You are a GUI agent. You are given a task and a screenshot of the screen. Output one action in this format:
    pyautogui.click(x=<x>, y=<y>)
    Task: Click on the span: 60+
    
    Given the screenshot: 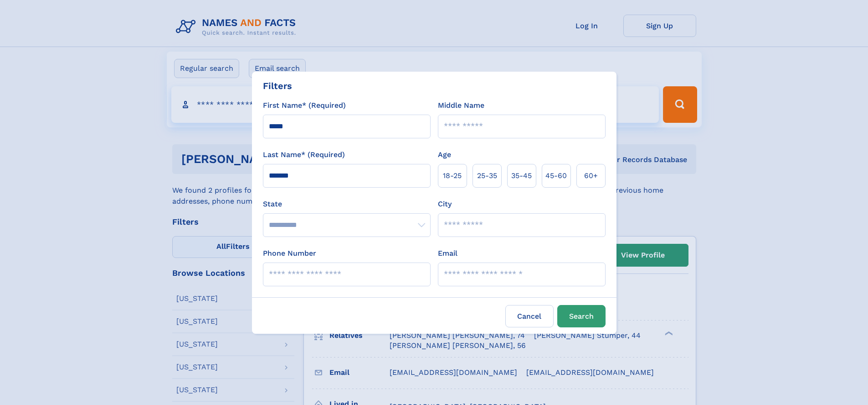 What is the action you would take?
    pyautogui.click(x=591, y=176)
    